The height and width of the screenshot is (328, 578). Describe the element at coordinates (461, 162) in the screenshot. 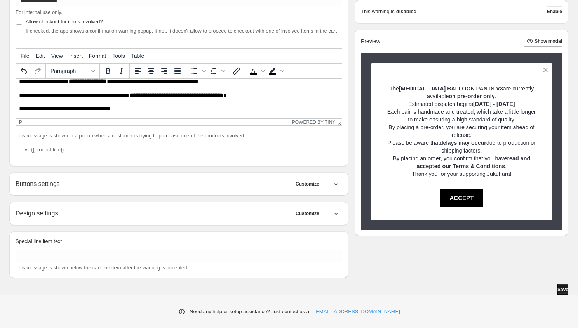

I see `p: By placing an order, you confirm that you have .` at that location.